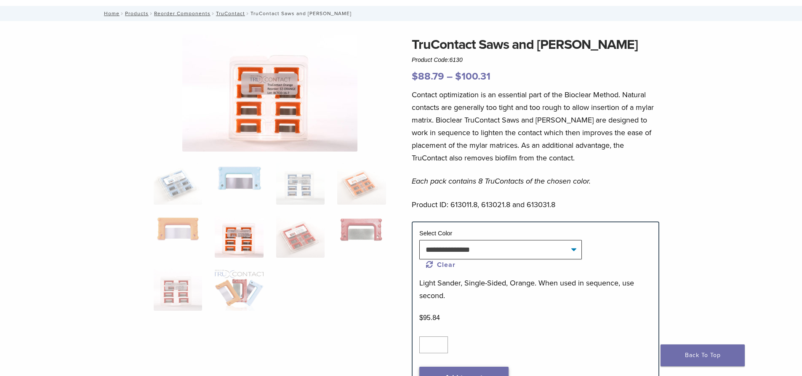 The width and height of the screenshot is (802, 376). I want to click on img: TruContact Saws and Sanders - Image 8, so click(361, 229).